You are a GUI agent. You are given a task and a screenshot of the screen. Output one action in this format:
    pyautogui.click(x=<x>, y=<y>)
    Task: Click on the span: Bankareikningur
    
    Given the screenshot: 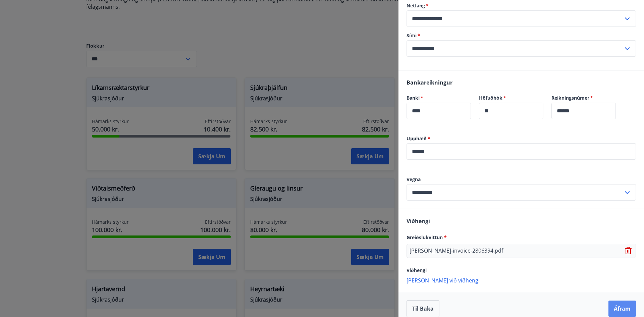 What is the action you would take?
    pyautogui.click(x=430, y=83)
    